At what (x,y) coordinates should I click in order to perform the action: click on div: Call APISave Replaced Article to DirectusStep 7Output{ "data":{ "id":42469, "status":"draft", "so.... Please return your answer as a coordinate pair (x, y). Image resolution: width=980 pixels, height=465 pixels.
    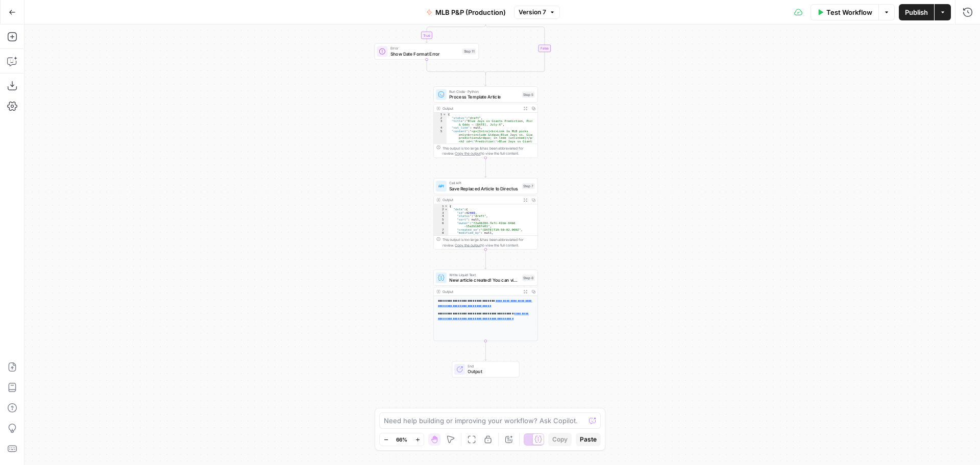
    Looking at the image, I should click on (486, 214).